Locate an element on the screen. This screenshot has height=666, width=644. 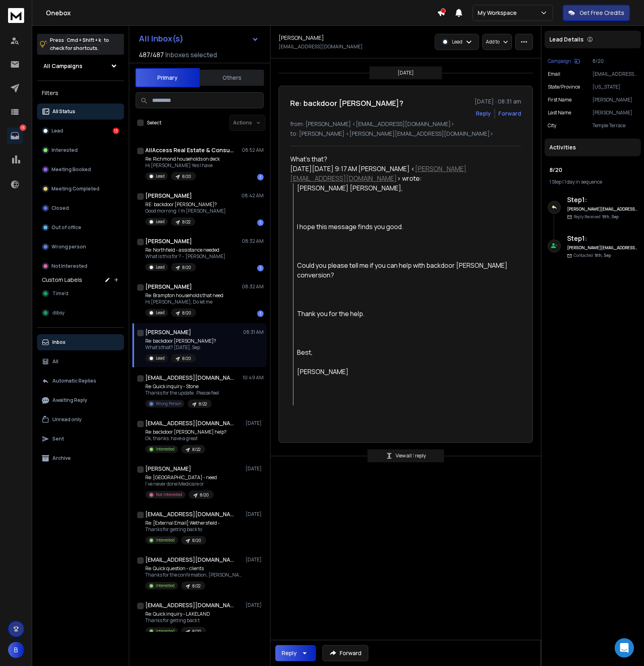
div: Reply is located at coordinates (289, 653).